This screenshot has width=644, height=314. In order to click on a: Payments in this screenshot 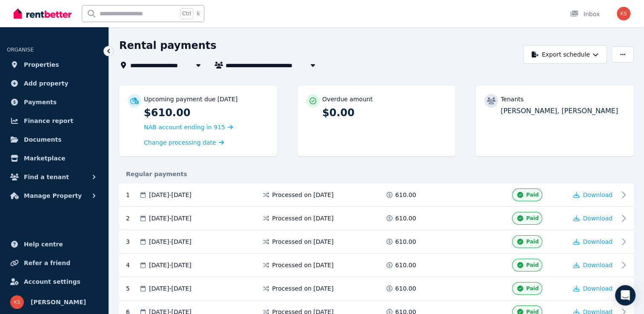, I will do `click(54, 102)`.